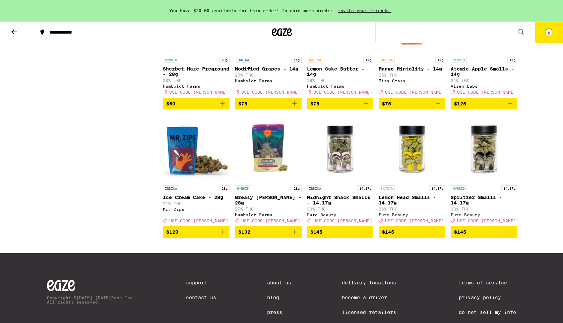 This screenshot has width=563, height=323. Describe the element at coordinates (196, 148) in the screenshot. I see `img: Mr. Zips - Ice Cream Cake - 28g` at that location.